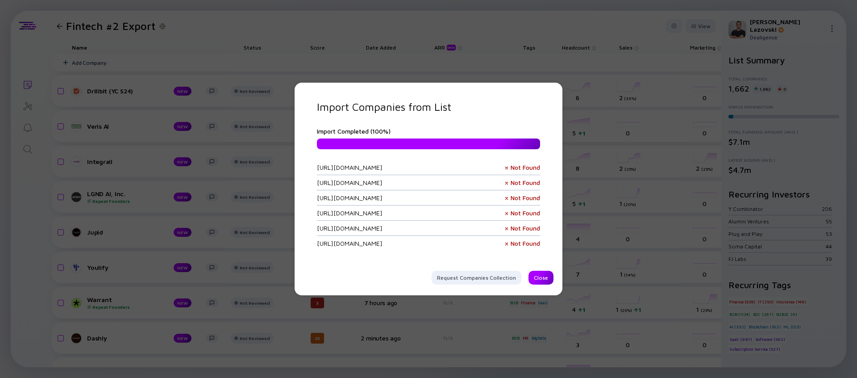 The image size is (857, 378). I want to click on button: Request Companies Collection, so click(476, 277).